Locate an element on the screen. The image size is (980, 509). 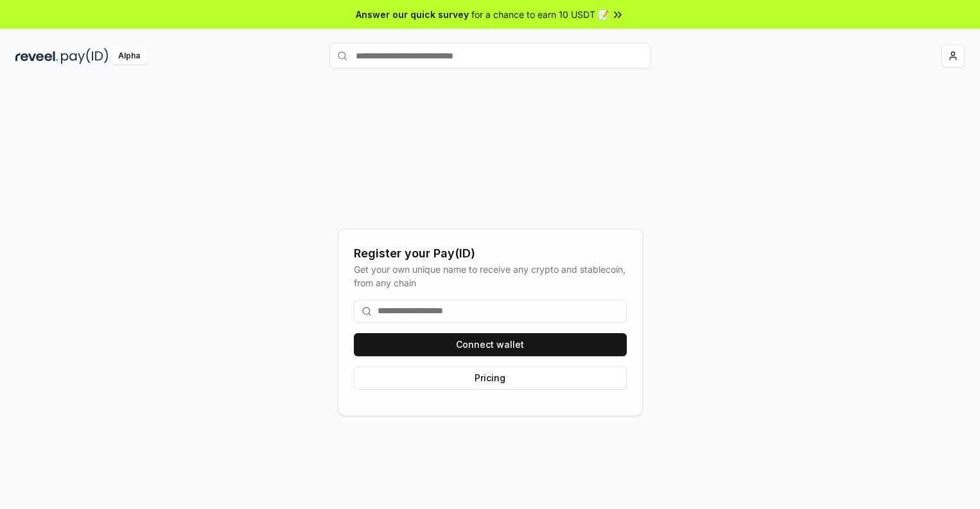
button: Pricing is located at coordinates (490, 378).